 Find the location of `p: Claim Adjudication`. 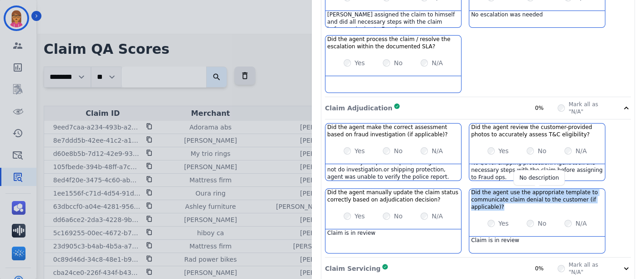

p: Claim Adjudication is located at coordinates (359, 108).